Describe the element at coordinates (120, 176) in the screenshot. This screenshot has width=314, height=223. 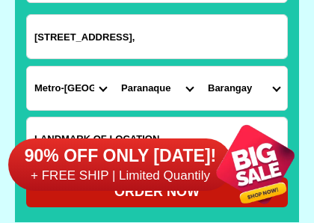
I see `h6: + FREE SHIP | Limited Quantily` at that location.